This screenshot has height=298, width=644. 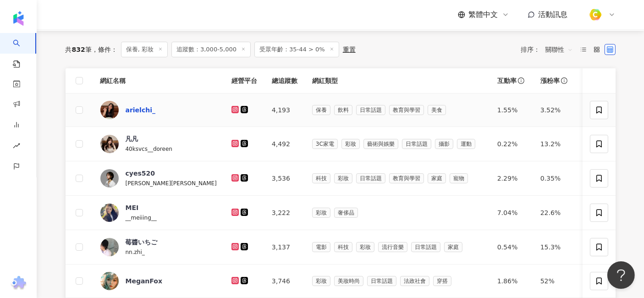 What do you see at coordinates (19, 19) in the screenshot?
I see `img: logo icon` at bounding box center [19, 19].